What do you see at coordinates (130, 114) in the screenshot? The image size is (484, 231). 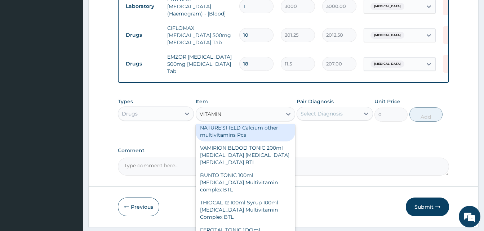 I see `div: Drugs` at bounding box center [130, 114].